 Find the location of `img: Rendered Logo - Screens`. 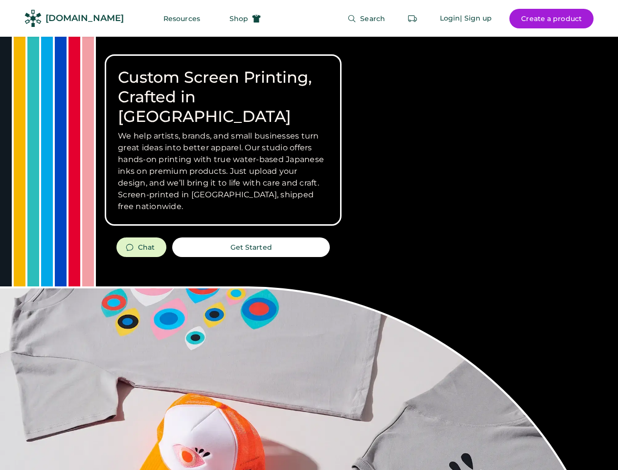

img: Rendered Logo - Screens is located at coordinates (33, 18).